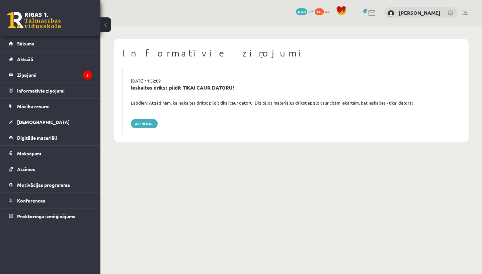 The width and height of the screenshot is (482, 274). What do you see at coordinates (55, 75) in the screenshot?
I see `legend: Ziņojumi` at bounding box center [55, 75].